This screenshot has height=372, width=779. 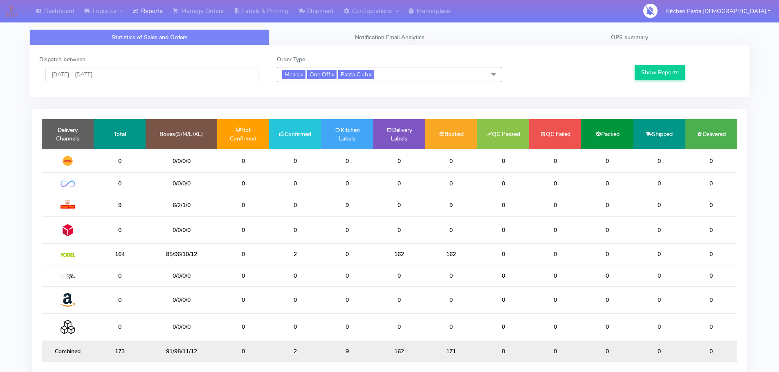 What do you see at coordinates (119, 205) in the screenshot?
I see `td: 9` at bounding box center [119, 205].